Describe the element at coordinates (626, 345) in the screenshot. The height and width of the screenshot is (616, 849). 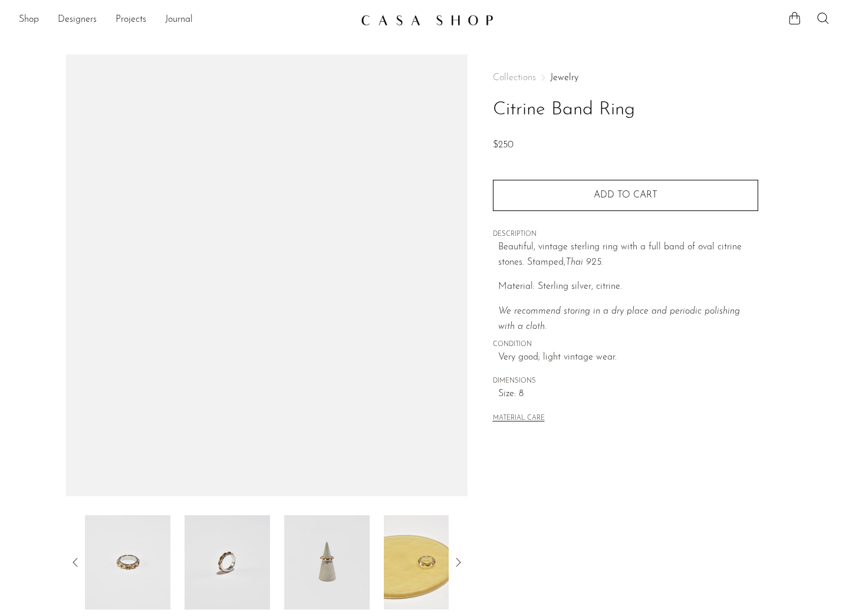
I see `span: CONDITION` at that location.